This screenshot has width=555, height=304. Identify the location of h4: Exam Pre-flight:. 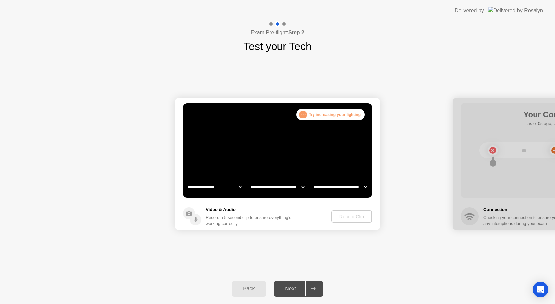
(277, 33).